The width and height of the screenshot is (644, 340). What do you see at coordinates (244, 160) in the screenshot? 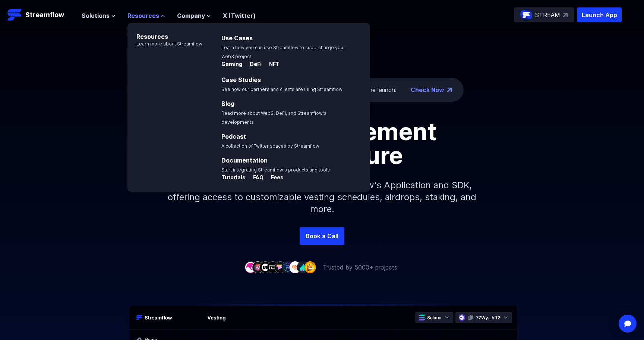
I see `a: Documentation` at bounding box center [244, 160].